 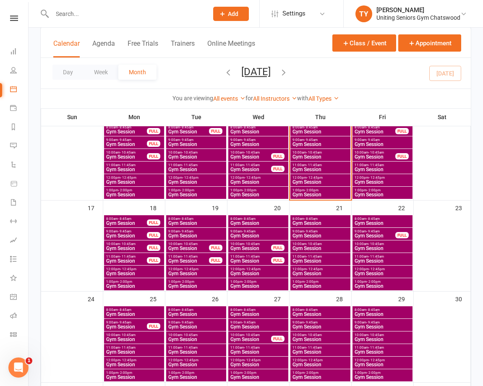 What do you see at coordinates (19, 52) in the screenshot?
I see `a: Dashboard` at bounding box center [19, 52].